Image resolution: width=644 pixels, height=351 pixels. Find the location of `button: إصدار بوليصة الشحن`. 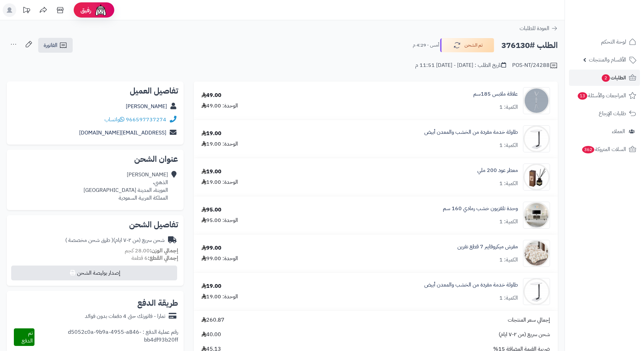

button: إصدار بوليصة الشحن is located at coordinates (94, 273).